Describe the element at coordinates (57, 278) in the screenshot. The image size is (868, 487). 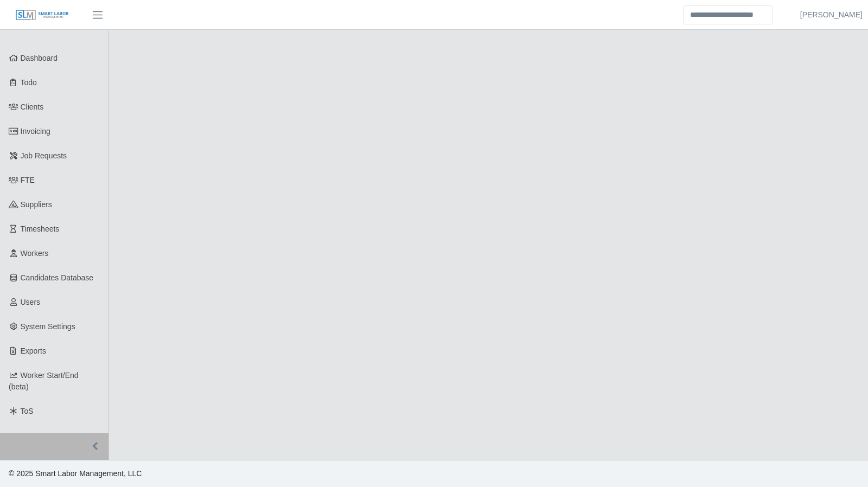
I see `span: Candidates Database` at that location.